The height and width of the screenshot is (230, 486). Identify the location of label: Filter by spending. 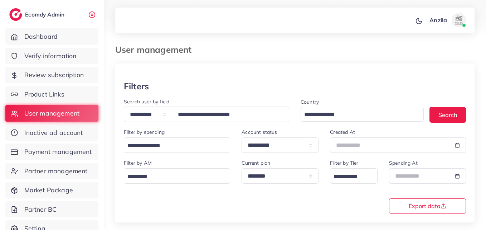
(144, 132).